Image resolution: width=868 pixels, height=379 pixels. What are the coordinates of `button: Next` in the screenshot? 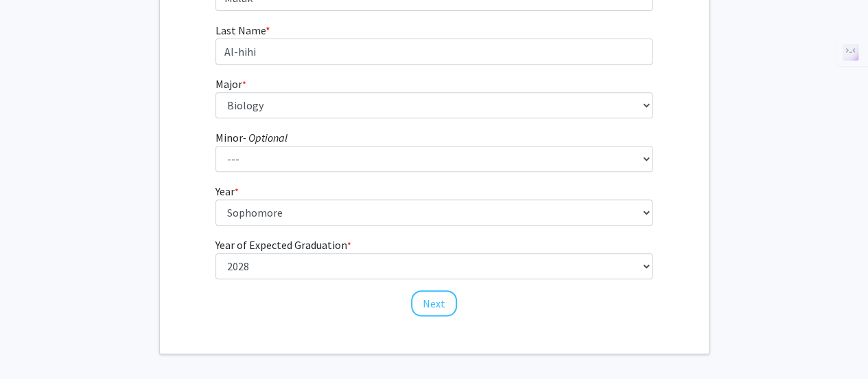 It's located at (434, 303).